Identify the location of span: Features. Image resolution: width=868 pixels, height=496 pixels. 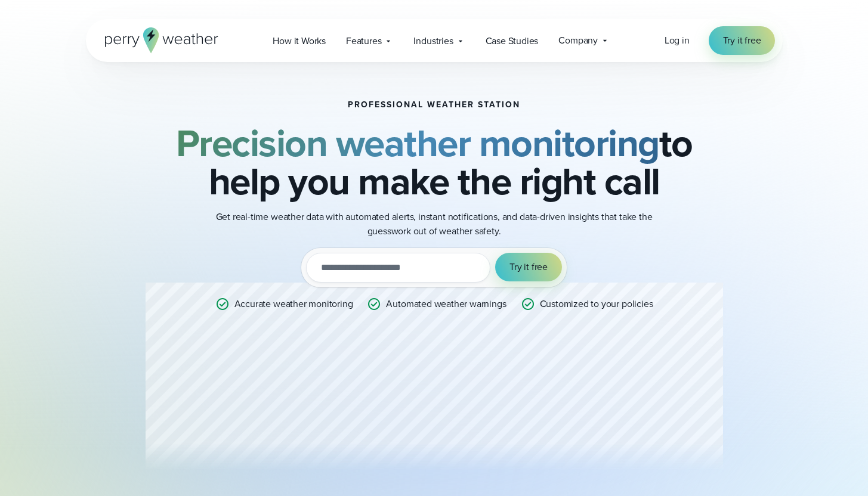
(363, 41).